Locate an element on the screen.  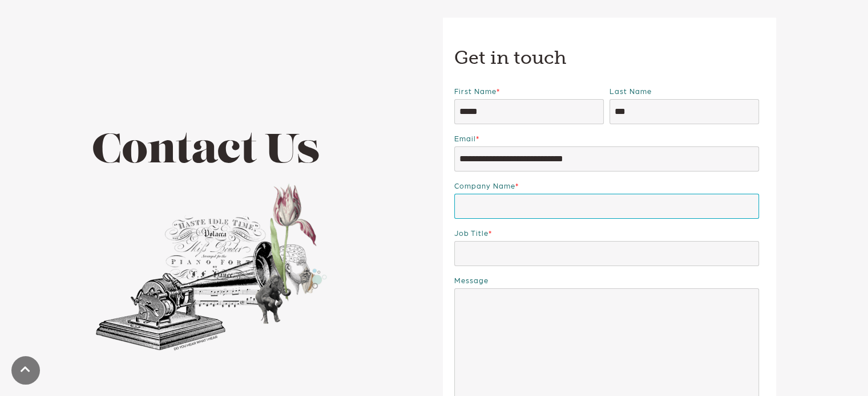
span: Job Title is located at coordinates (471, 232).